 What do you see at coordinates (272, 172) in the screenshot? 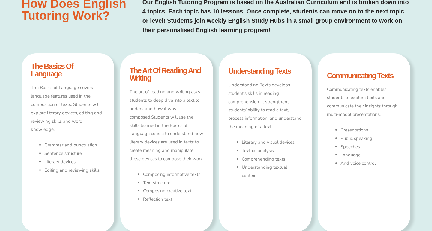
I see `p: Understanding textual context` at bounding box center [272, 172].